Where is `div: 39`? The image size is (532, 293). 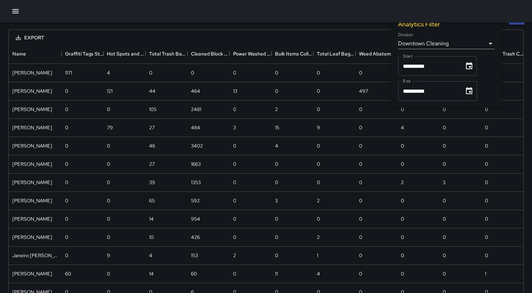
div: 39 is located at coordinates (152, 183).